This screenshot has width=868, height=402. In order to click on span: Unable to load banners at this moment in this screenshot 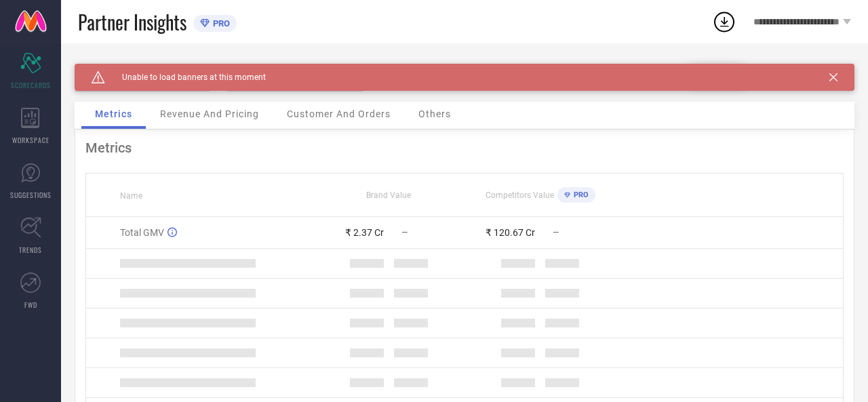, I will do `click(185, 77)`.